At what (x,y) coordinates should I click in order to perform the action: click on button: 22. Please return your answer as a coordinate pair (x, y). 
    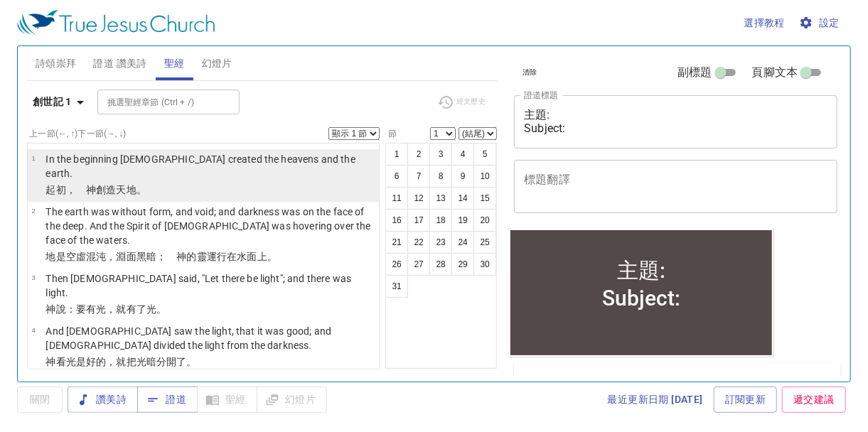
    Looking at the image, I should click on (419, 242).